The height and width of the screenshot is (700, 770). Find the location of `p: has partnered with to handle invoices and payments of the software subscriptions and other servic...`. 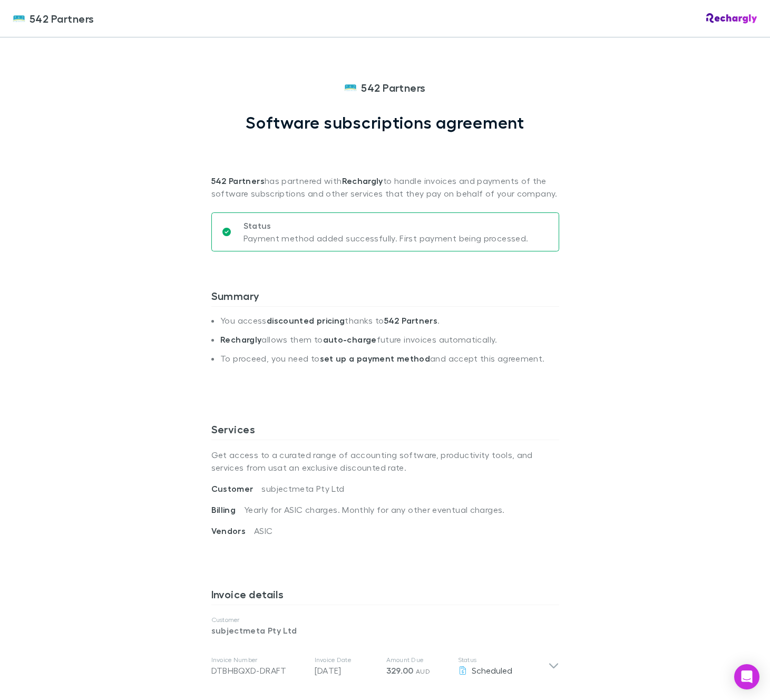

p: has partnered with to handle invoices and payments of the software subscriptions and other servic... is located at coordinates (385, 166).